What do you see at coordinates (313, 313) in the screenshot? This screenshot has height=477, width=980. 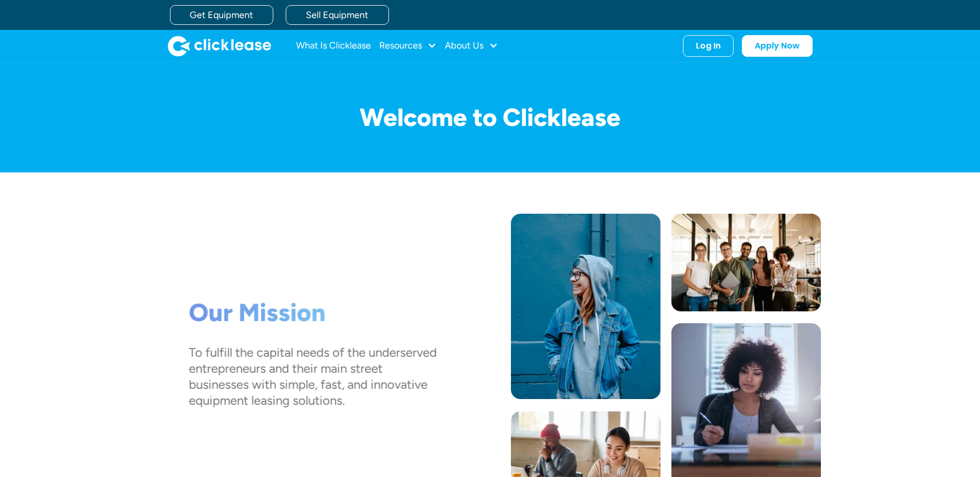 I see `h1: Our Mission` at bounding box center [313, 313].